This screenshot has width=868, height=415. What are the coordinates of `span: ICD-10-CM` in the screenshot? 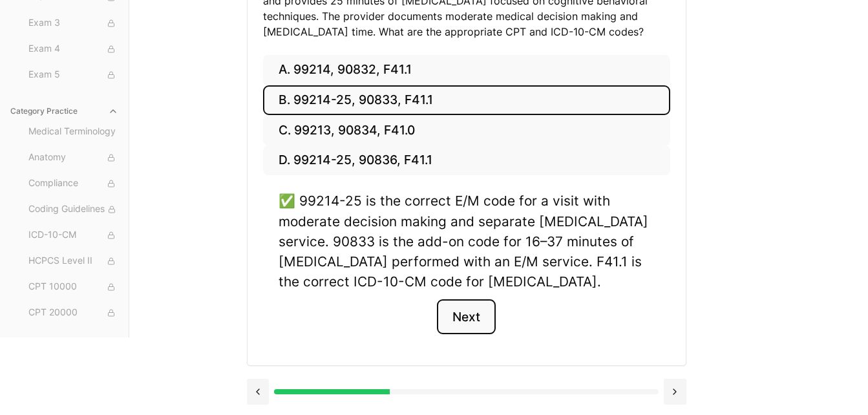 It's located at (73, 235).